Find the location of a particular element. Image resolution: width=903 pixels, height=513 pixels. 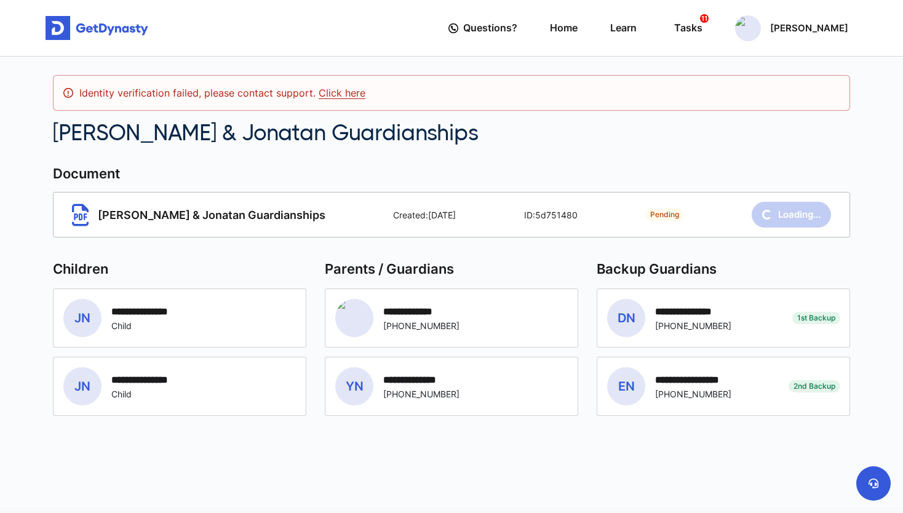

a: Tasks11 is located at coordinates (686, 28).